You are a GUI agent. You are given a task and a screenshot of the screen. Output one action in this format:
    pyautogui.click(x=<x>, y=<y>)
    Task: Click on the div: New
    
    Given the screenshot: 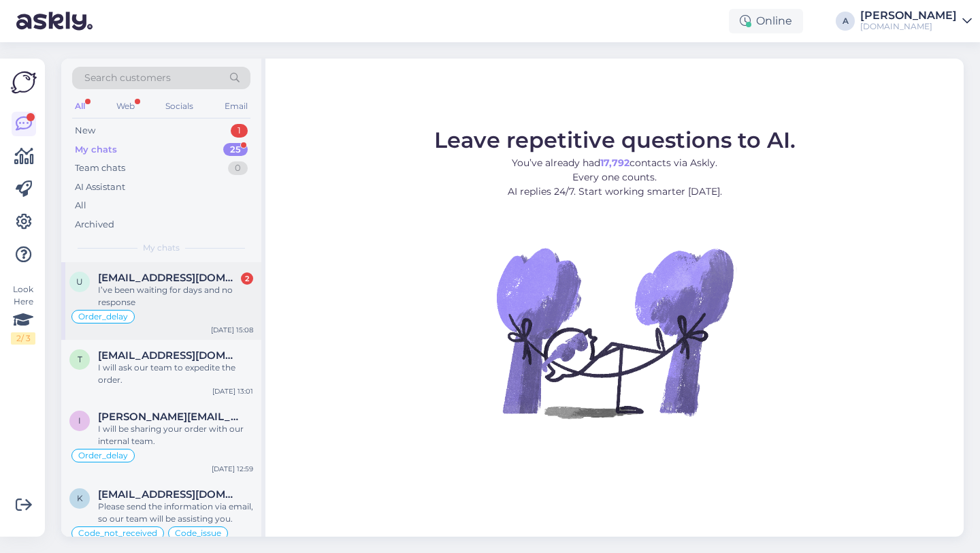 What is the action you would take?
    pyautogui.click(x=85, y=131)
    